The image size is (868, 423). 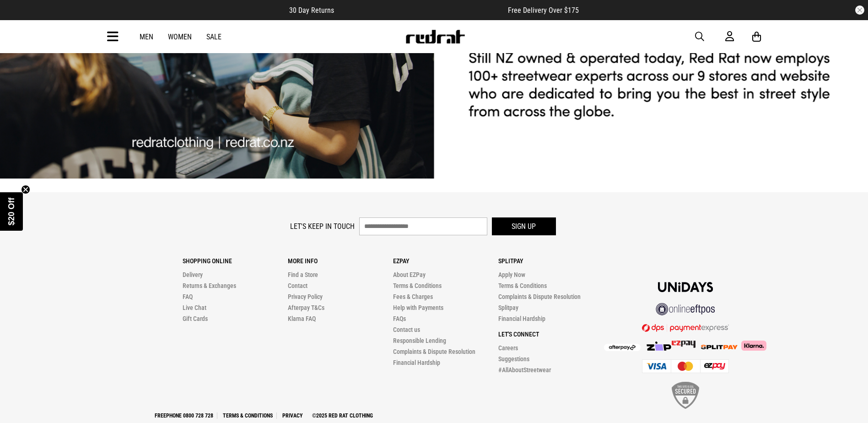 I want to click on a: FAQs, so click(x=399, y=318).